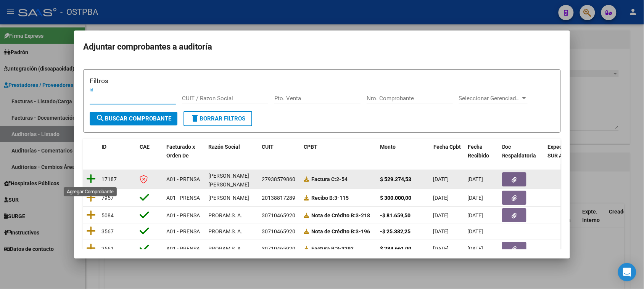  Describe the element at coordinates (332, 248) in the screenshot. I see `strong: 3-3292` at that location.